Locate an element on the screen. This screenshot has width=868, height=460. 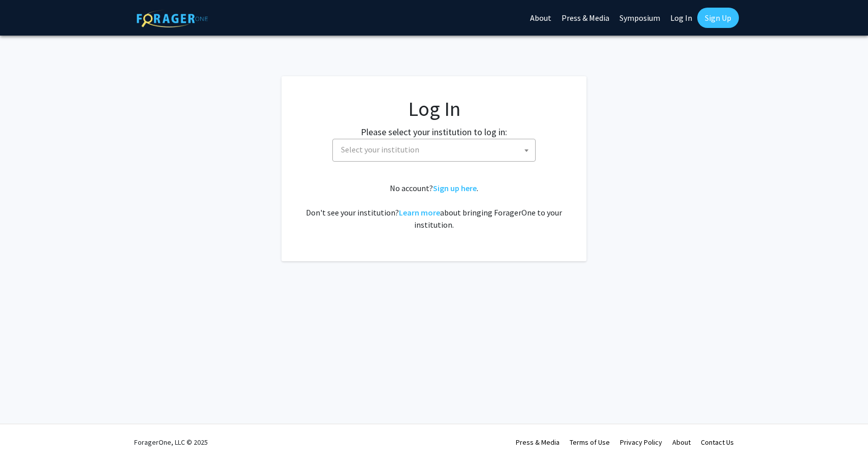
h1: Log In is located at coordinates (434, 109).